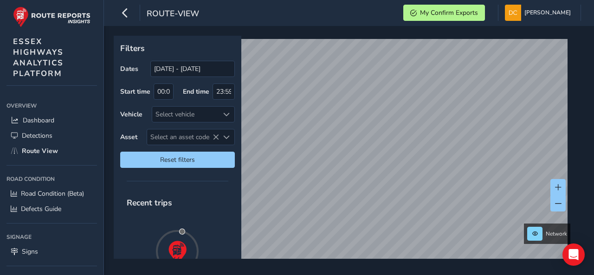  What do you see at coordinates (173, 14) in the screenshot?
I see `span: route-view` at bounding box center [173, 14].